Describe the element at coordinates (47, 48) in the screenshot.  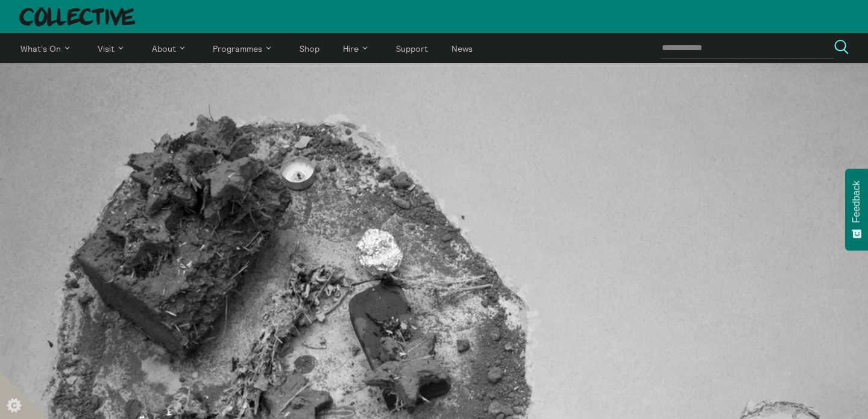
I see `a: What's On` at that location.